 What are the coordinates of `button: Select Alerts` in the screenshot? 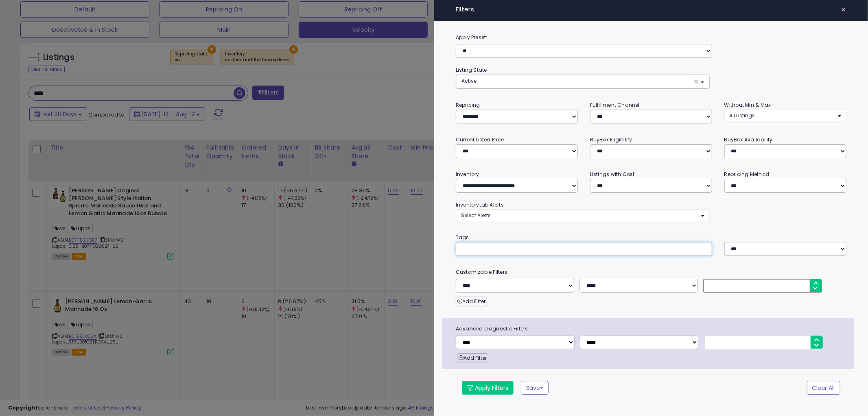 It's located at (583, 215).